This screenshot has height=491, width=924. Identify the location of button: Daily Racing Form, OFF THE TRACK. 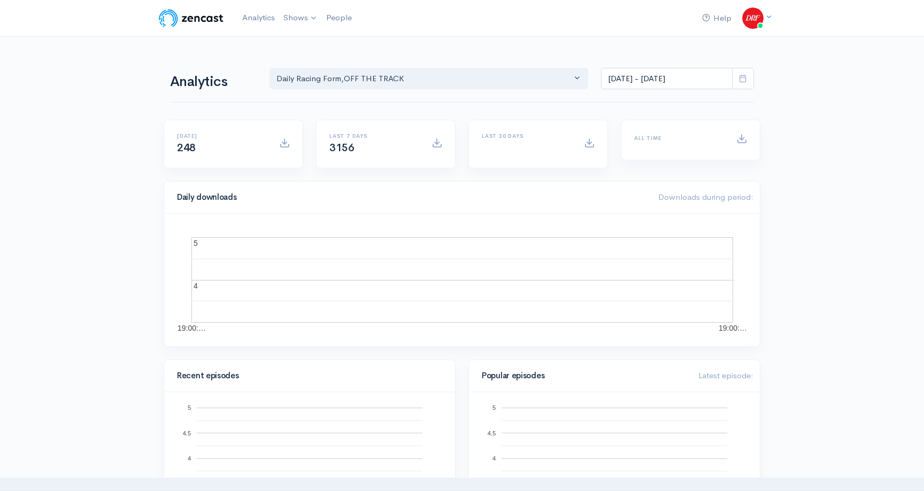
(429, 79).